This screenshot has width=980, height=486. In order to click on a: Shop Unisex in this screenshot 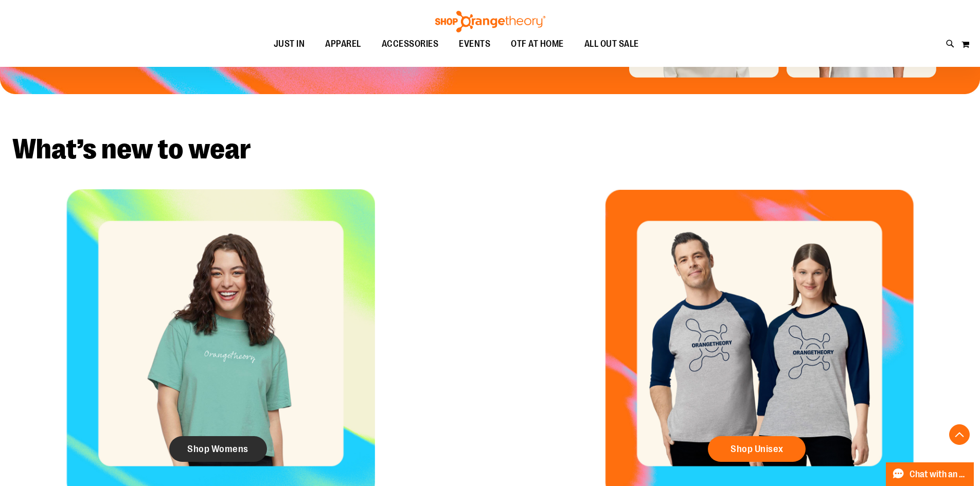, I will do `click(757, 449)`.